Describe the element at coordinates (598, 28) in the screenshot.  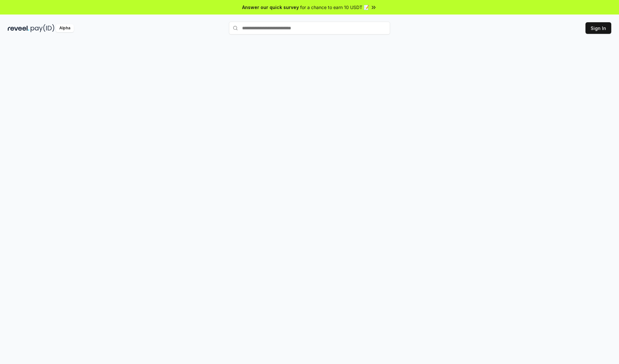
I see `button: Sign In` at that location.